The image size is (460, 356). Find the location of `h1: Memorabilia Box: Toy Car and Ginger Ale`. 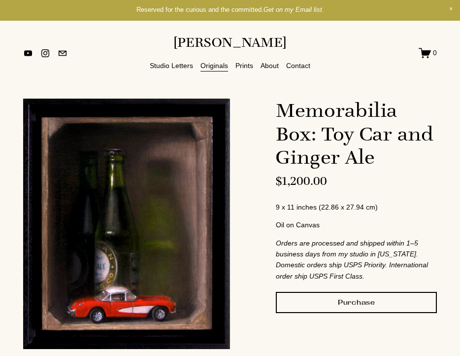

h1: Memorabilia Box: Toy Car and Ginger Ale is located at coordinates (356, 134).